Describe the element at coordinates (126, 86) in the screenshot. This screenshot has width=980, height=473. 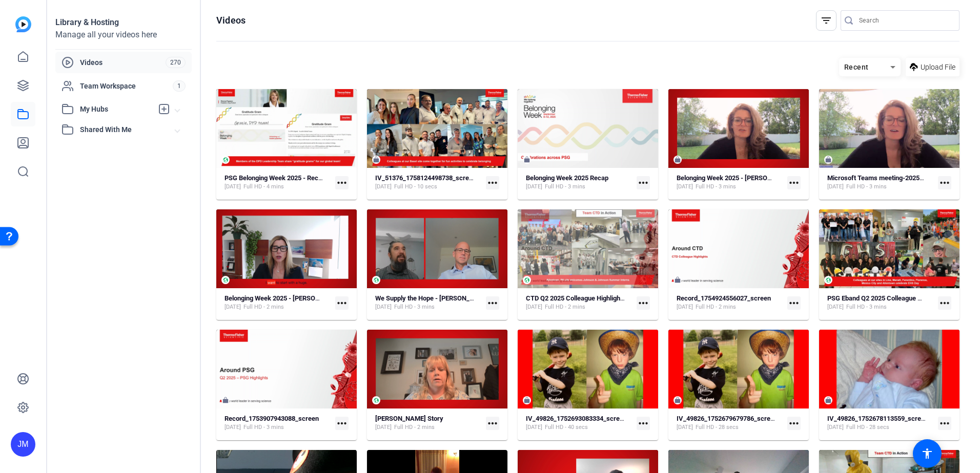
I see `span: Team Workspace` at that location.